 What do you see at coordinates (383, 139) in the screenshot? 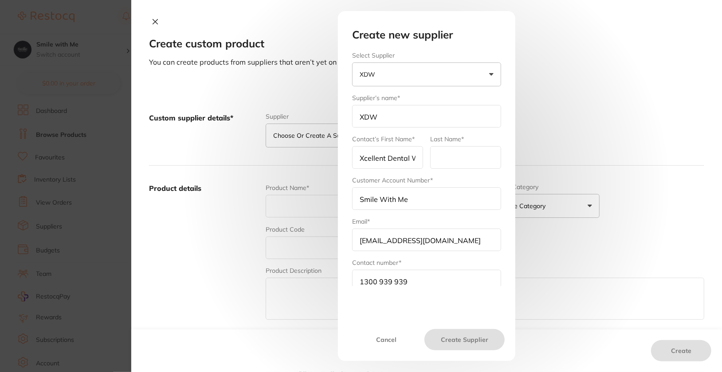
I see `label: Contact’s First Name*` at bounding box center [383, 139].